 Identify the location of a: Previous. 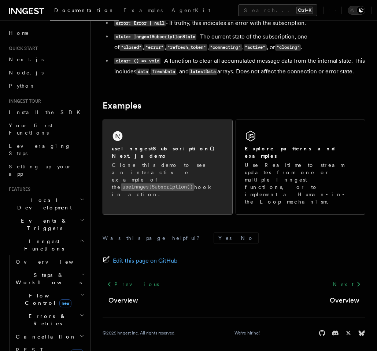
(133, 284).